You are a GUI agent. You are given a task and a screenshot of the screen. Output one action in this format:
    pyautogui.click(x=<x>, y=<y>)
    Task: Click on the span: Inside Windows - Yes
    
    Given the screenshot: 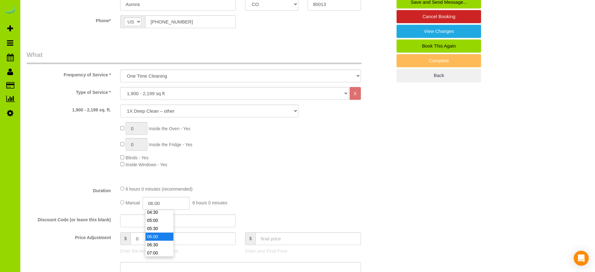 What is the action you would take?
    pyautogui.click(x=146, y=165)
    